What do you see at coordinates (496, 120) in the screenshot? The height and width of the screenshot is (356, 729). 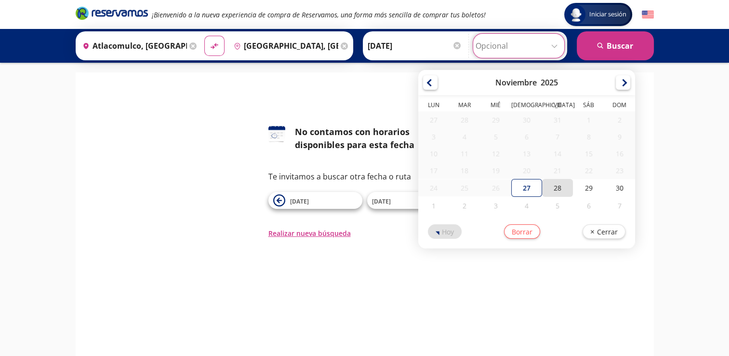 I see `div: 29-Oct-25` at bounding box center [496, 120].